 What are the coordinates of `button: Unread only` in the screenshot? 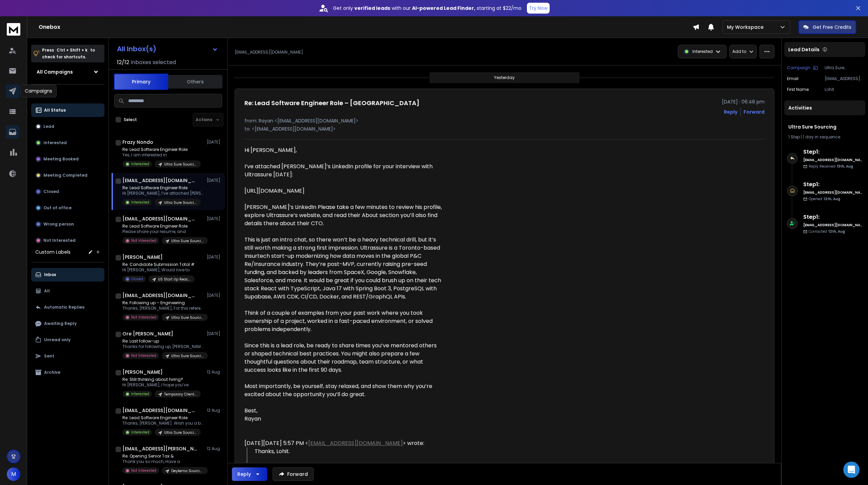 It's located at (68, 340).